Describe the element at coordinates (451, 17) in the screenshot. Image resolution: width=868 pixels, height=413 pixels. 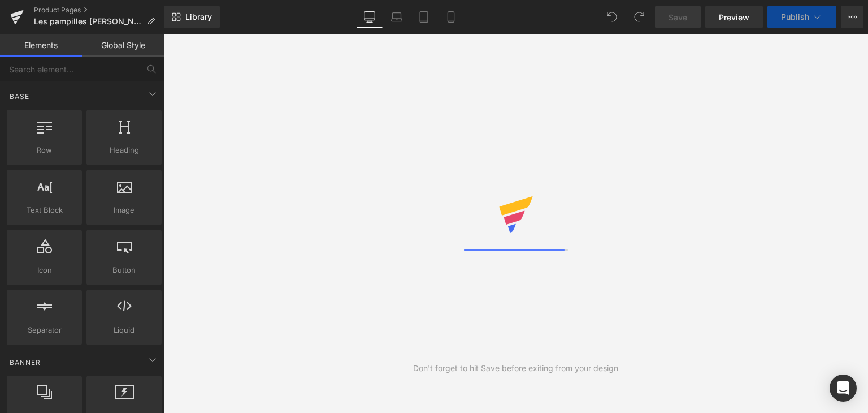
I see `a: Mobile` at that location.